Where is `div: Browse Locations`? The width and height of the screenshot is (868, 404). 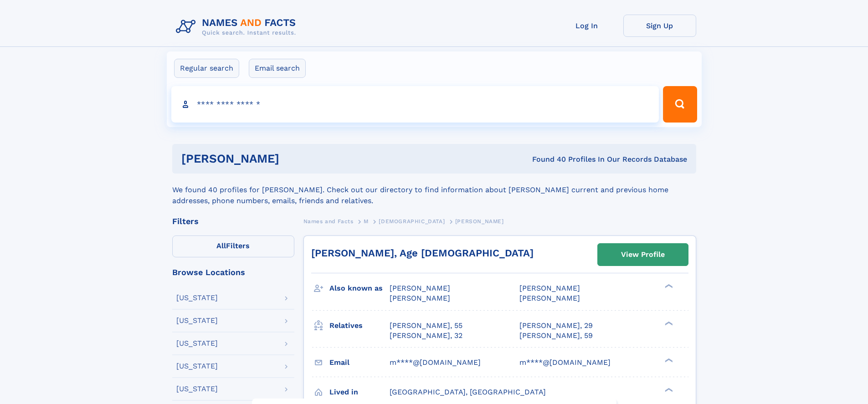 div: Browse Locations is located at coordinates (233, 272).